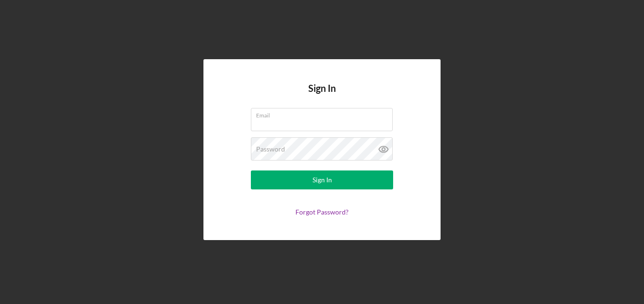  What do you see at coordinates (322, 211) in the screenshot?
I see `a: Forgot Password?` at bounding box center [322, 211].